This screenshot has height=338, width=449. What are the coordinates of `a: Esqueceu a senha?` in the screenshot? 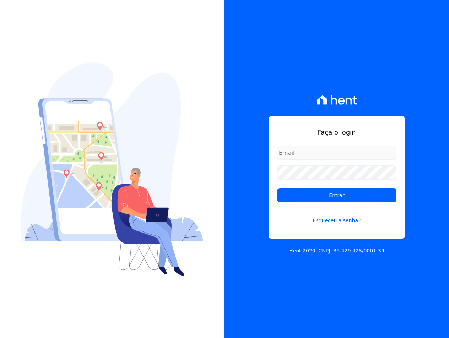 It's located at (336, 216).